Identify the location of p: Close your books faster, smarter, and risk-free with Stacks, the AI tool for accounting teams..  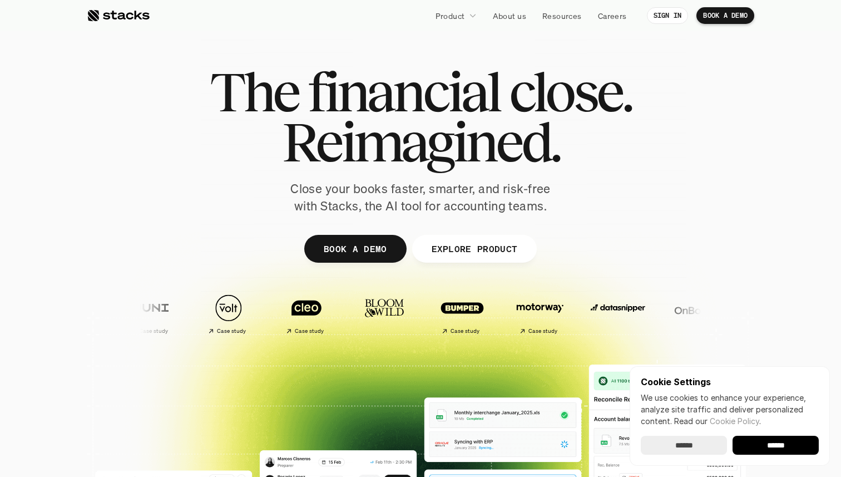
(421, 198).